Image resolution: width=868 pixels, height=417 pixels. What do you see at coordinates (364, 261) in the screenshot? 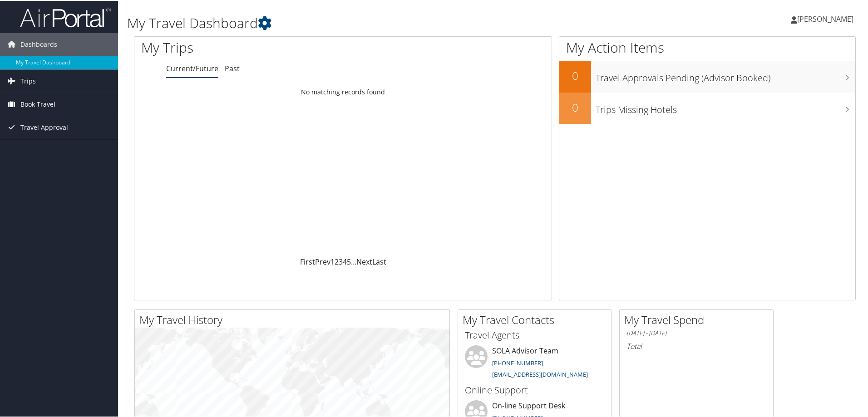
I see `a: Next` at bounding box center [364, 261].